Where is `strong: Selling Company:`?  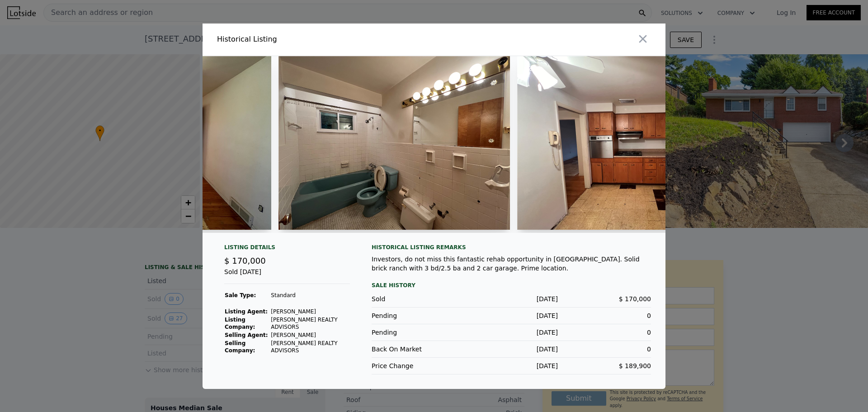 strong: Selling Company: is located at coordinates (240, 347).